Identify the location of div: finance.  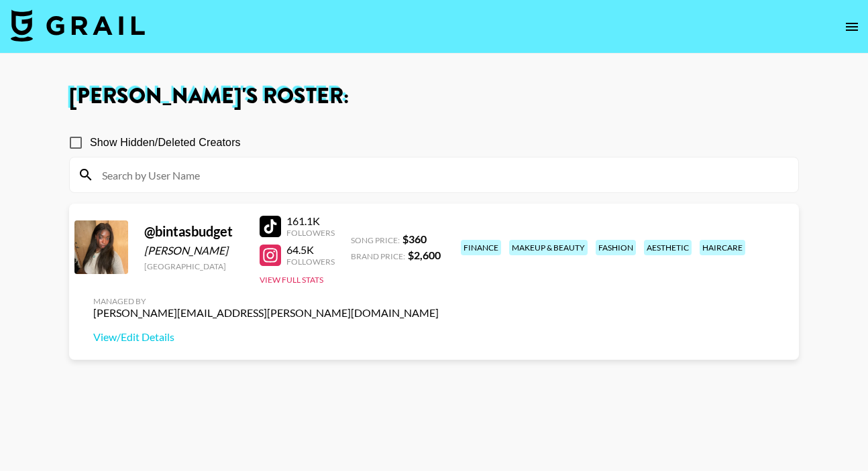
(481, 247).